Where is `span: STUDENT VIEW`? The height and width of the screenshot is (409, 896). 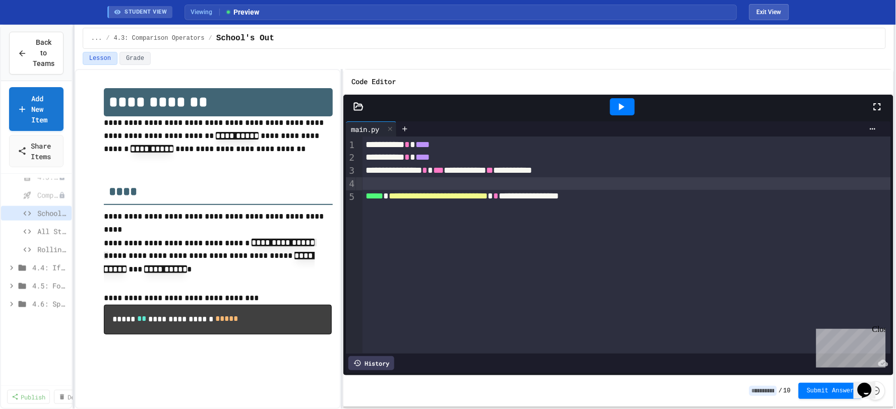
span: STUDENT VIEW is located at coordinates (146, 12).